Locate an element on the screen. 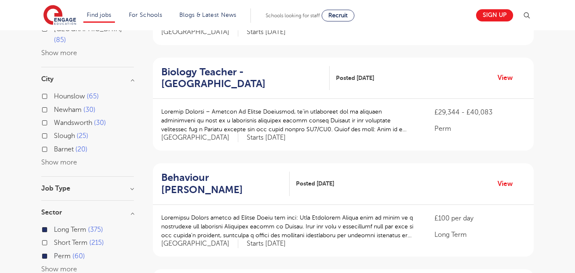 Image resolution: width=575 pixels, height=273 pixels. span: 65 is located at coordinates (93, 96).